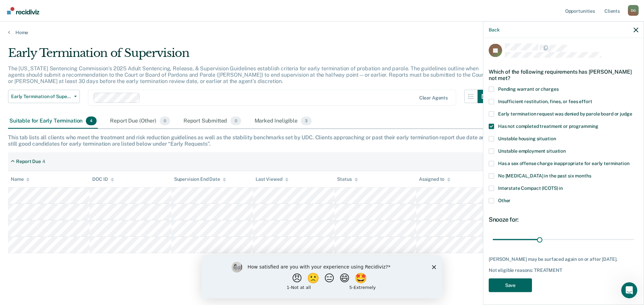 The width and height of the screenshot is (644, 305). What do you see at coordinates (53, 121) in the screenshot?
I see `div: Suitable for Early Termination` at bounding box center [53, 121].